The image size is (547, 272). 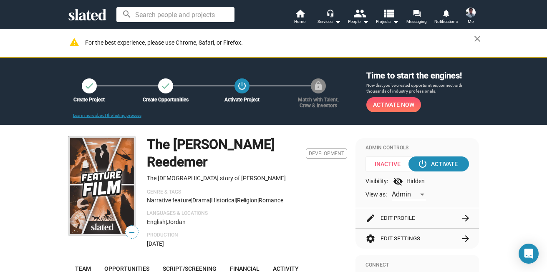 I want to click on mat-icon: warning, so click(x=74, y=42).